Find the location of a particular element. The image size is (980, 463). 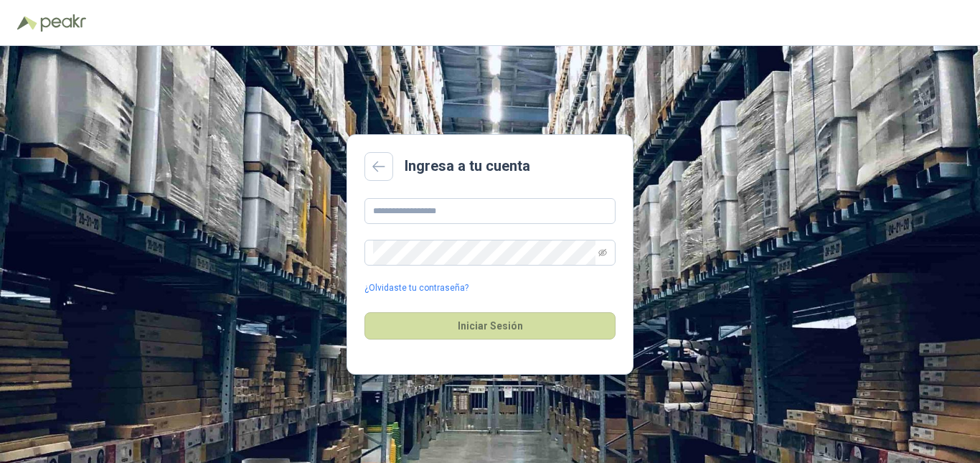

img: Peakr is located at coordinates (63, 22).